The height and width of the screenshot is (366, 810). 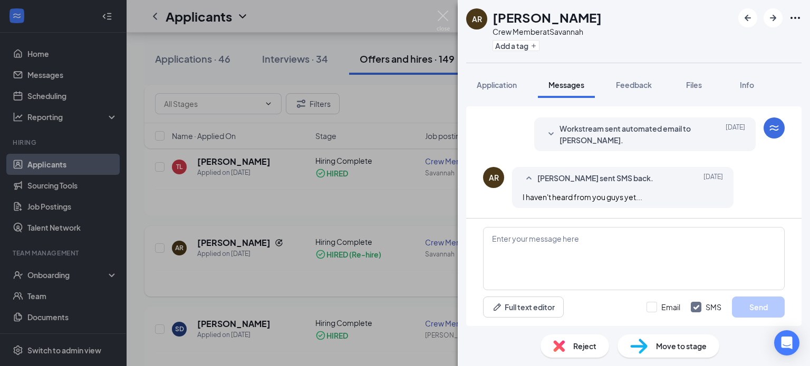 I want to click on span: I haven't heard from you guys yet..., so click(x=582, y=197).